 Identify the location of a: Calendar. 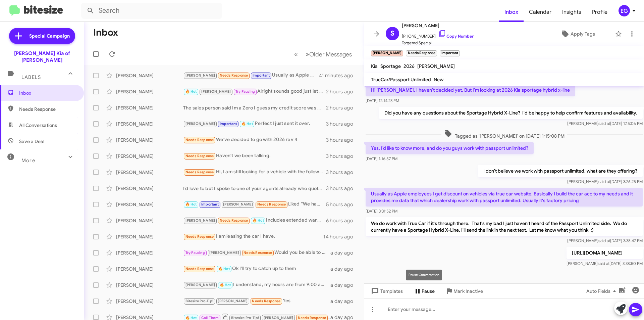
(540, 12).